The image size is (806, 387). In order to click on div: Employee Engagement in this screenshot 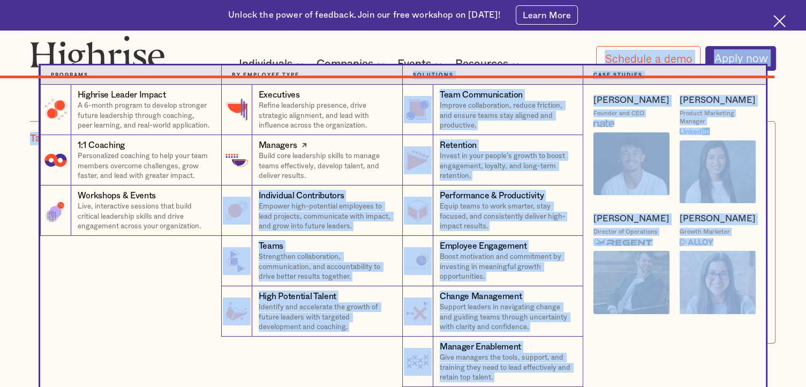, I will do `click(483, 246)`.